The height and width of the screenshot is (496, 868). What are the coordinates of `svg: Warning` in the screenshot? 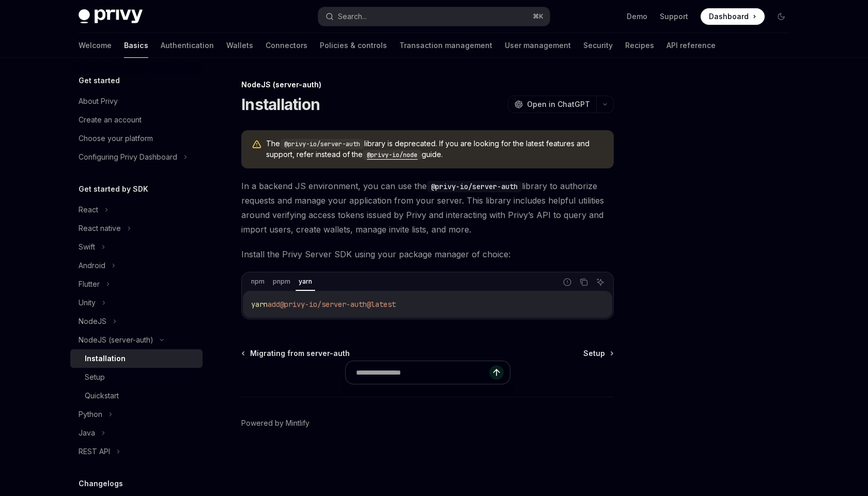 It's located at (257, 145).